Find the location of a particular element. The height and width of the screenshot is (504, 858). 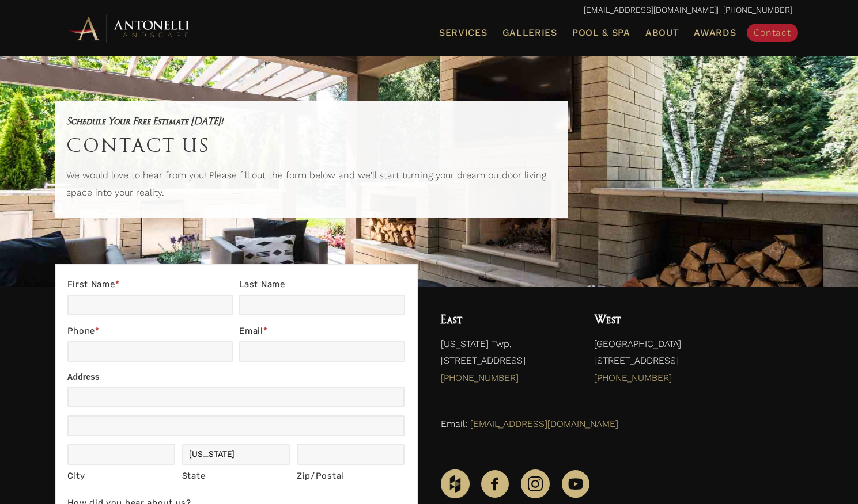

a: Services is located at coordinates (464, 33).